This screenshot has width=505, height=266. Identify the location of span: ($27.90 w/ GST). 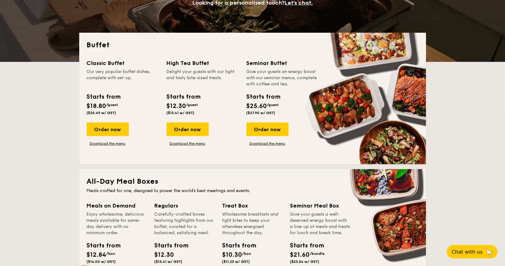
(261, 113).